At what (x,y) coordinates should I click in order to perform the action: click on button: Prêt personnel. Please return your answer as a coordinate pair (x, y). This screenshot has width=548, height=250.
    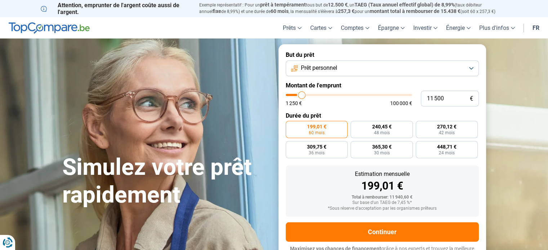
    Looking at the image, I should click on (382, 68).